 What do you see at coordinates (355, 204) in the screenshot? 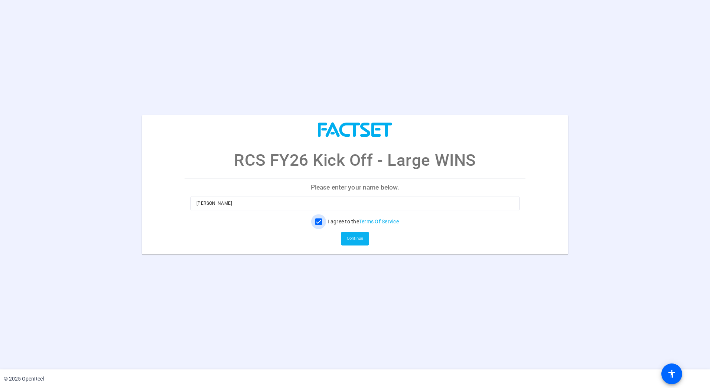
I see `input: Enter your name` at bounding box center [355, 204].